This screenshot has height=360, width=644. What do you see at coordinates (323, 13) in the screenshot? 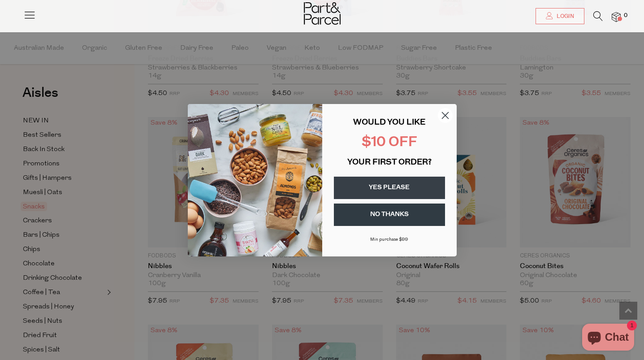
I see `img: Part&Parcel` at bounding box center [323, 13].